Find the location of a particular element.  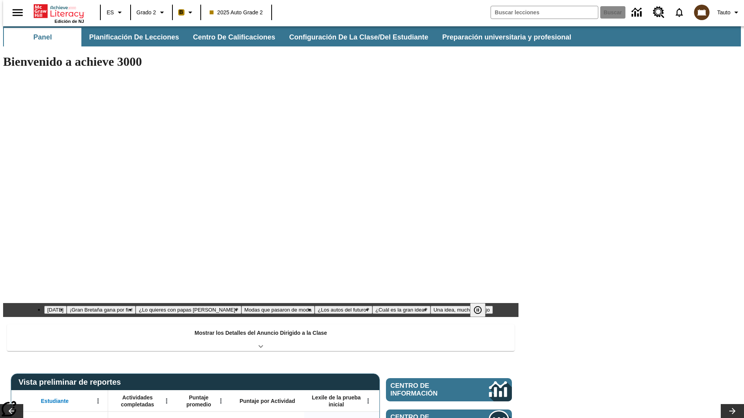

button: Carrusel de lecciones, seguir is located at coordinates (732, 411).